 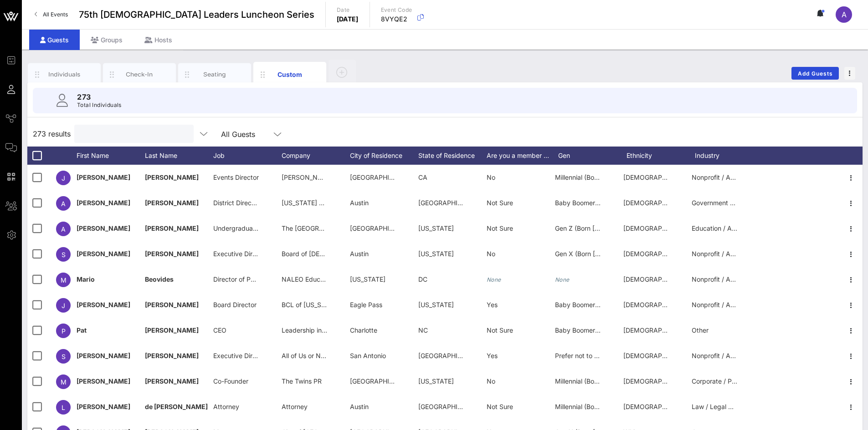 I want to click on div: Check-In, so click(x=139, y=74).